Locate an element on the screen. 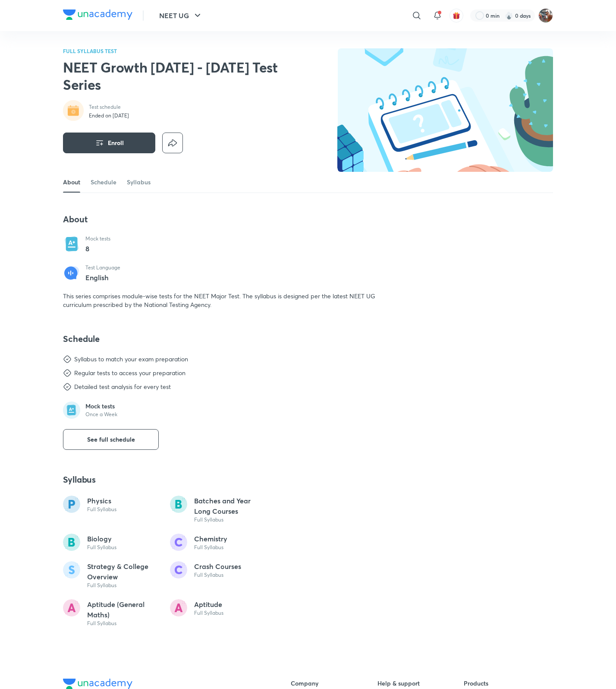 The image size is (616, 689). img: ABHISHEK KUMAR is located at coordinates (546, 15).